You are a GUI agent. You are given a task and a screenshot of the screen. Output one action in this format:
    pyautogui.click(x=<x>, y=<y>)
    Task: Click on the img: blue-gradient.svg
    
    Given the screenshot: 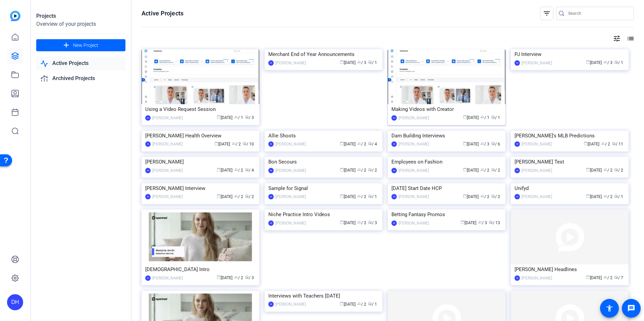 What is the action you would take?
    pyautogui.click(x=15, y=16)
    